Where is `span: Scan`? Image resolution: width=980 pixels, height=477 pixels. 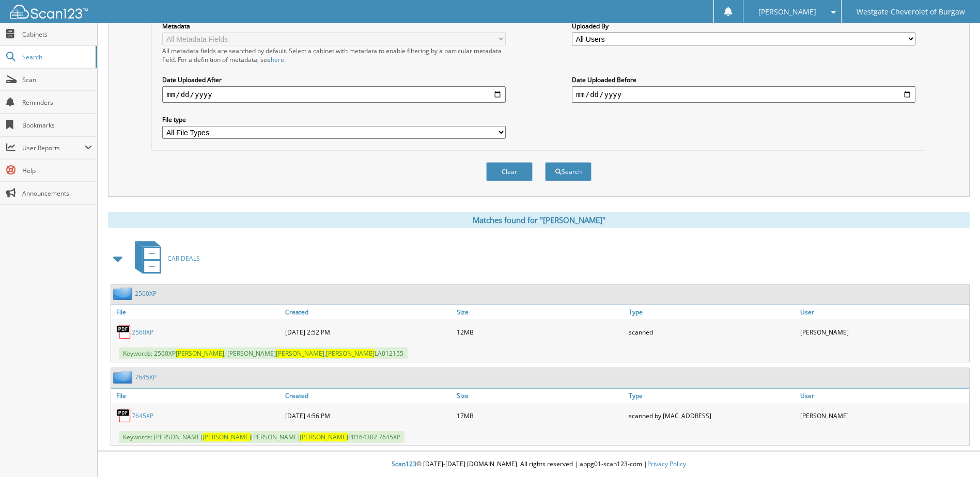 span: Scan is located at coordinates (57, 80).